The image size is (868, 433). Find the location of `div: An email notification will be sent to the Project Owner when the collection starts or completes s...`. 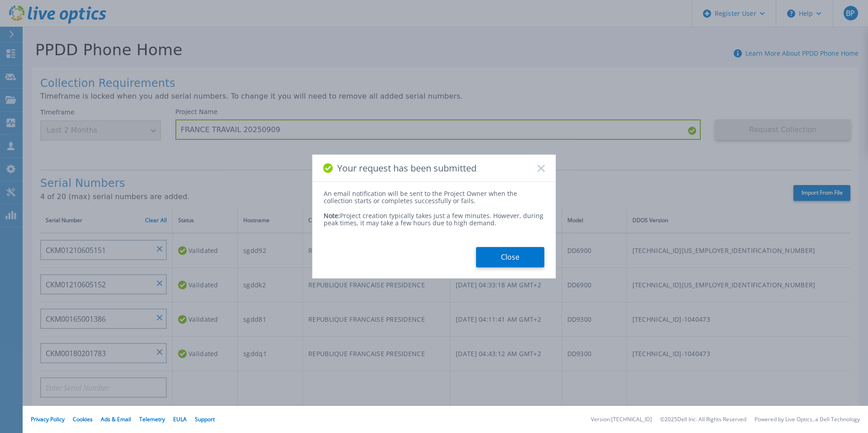

div: An email notification will be sent to the Project Owner when the collection starts or completes s... is located at coordinates (434, 197).